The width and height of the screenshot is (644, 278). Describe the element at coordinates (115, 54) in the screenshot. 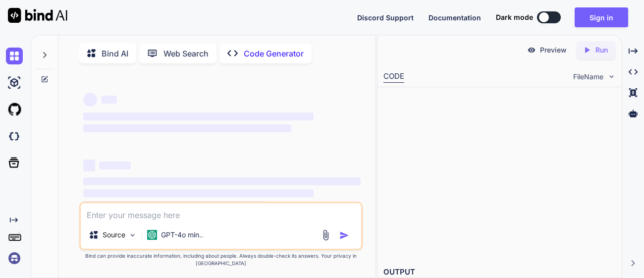

I see `p: Bind AI` at that location.